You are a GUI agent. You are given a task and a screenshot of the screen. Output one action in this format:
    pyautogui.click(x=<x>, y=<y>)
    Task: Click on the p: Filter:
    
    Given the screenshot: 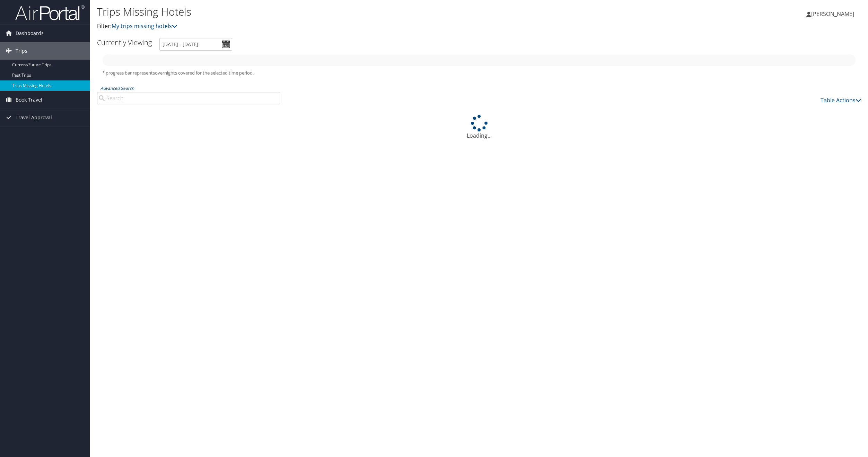 What is the action you would take?
    pyautogui.click(x=352, y=26)
    